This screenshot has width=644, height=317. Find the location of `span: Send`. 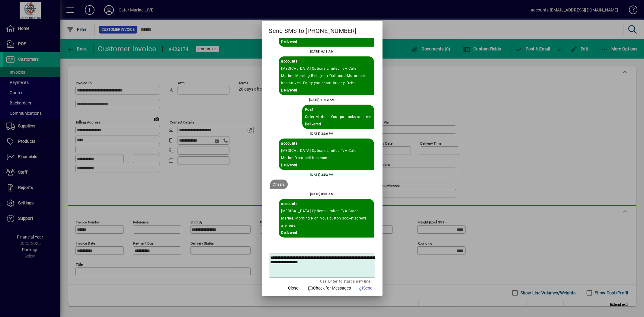

span: Send is located at coordinates (365, 288).